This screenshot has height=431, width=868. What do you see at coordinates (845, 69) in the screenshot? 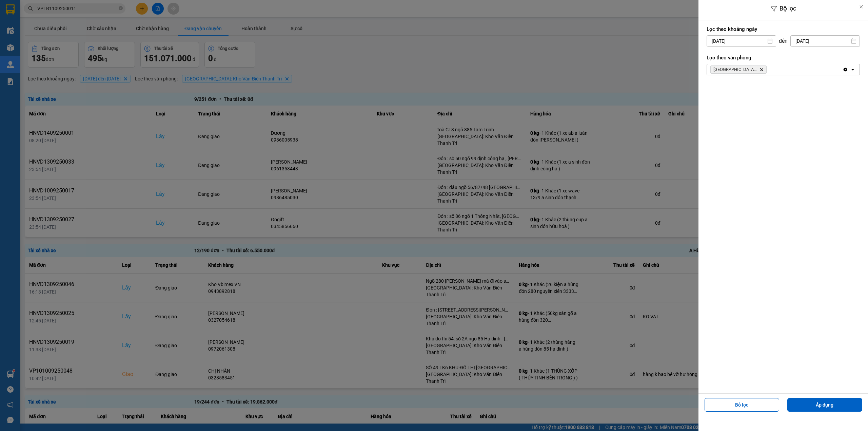
I see `svg: Clear all` at bounding box center [845, 69].